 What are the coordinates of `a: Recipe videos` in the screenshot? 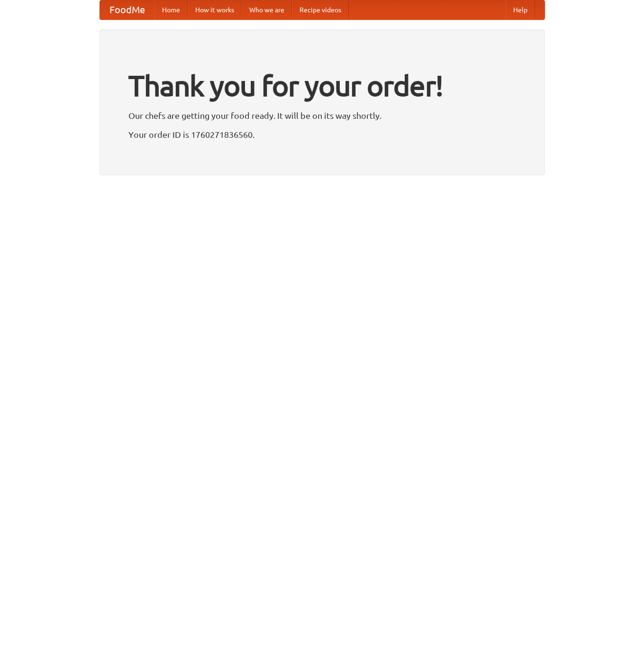 It's located at (320, 10).